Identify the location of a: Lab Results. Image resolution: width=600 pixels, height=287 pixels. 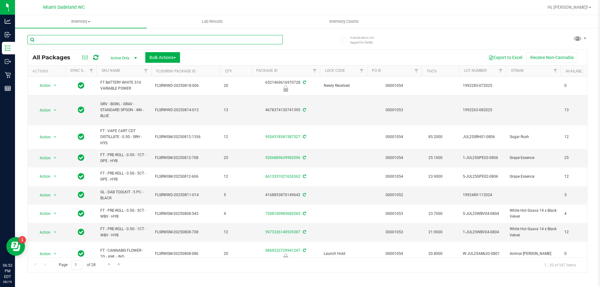
(212, 22).